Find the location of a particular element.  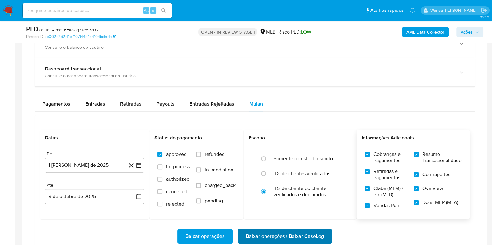

button: AML Data Collector is located at coordinates (425, 32).